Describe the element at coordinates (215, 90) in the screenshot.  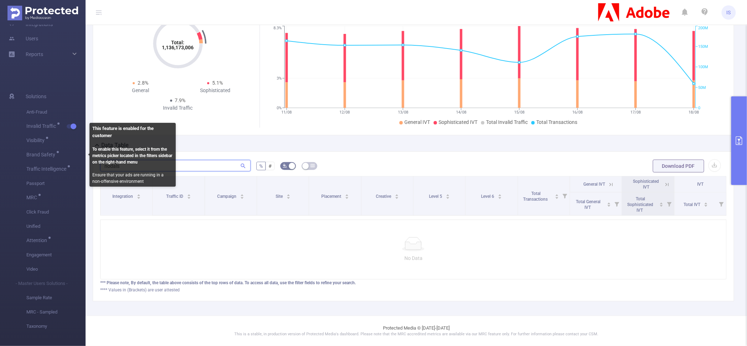
I see `div: Sophisticated` at that location.